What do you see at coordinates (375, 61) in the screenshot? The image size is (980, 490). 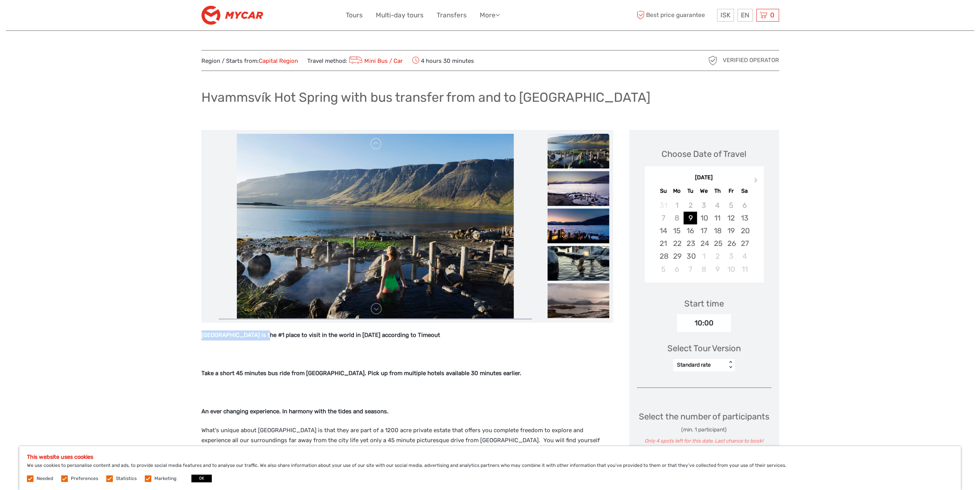 I see `a: Mini Bus / Car` at bounding box center [375, 61].